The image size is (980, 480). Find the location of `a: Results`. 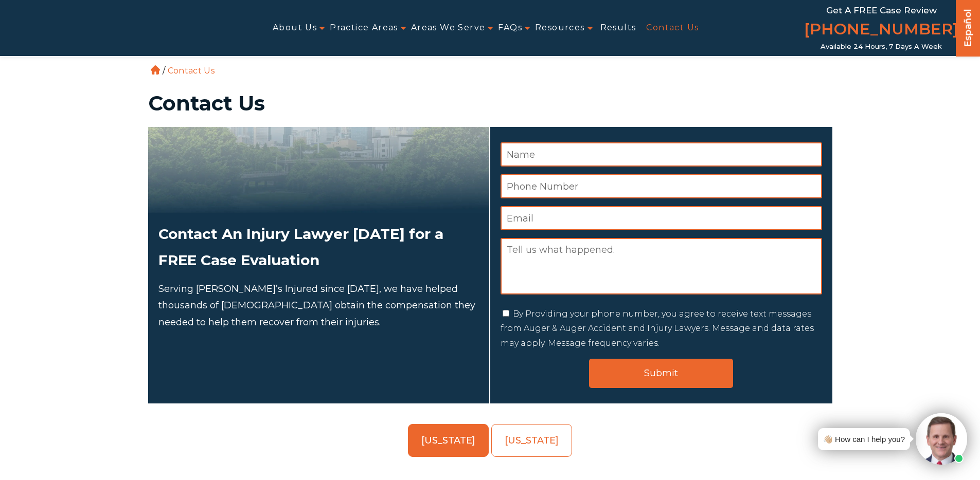

a: Results is located at coordinates (619, 28).